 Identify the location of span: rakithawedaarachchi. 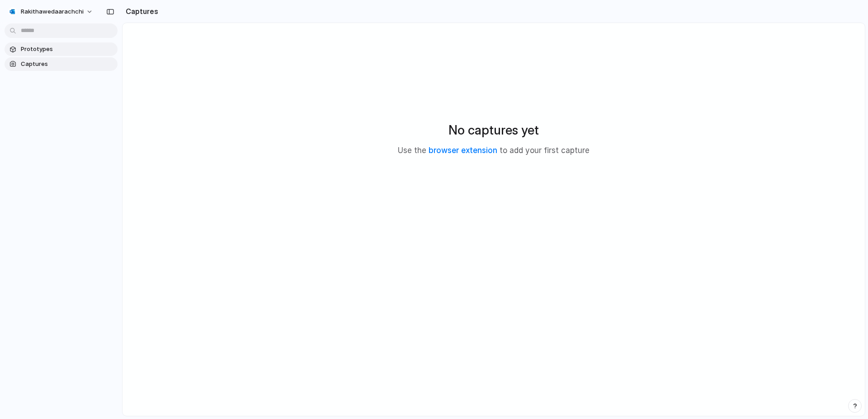
(52, 12).